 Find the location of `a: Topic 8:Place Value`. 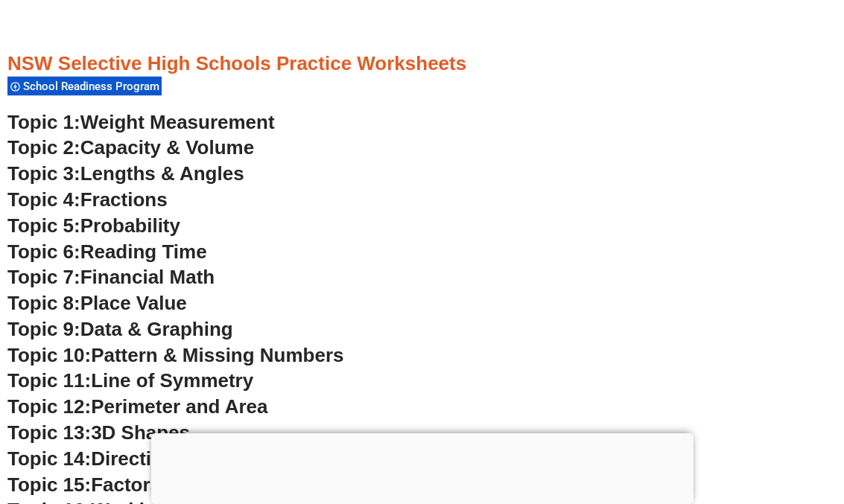

a: Topic 8:Place Value is located at coordinates (97, 303).